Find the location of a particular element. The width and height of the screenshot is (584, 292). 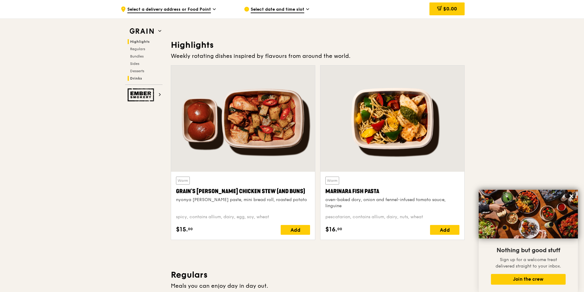

img: Ember Smokery web logo is located at coordinates (142, 95).